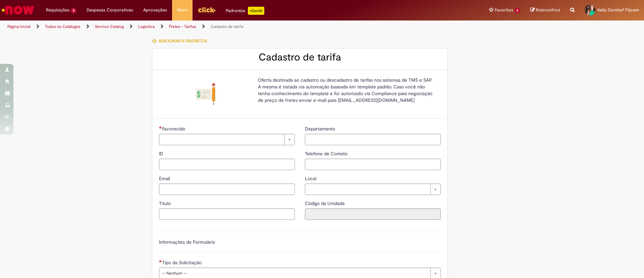 The height and width of the screenshot is (278, 644). What do you see at coordinates (187, 242) in the screenshot?
I see `label: Informações de Formulário` at bounding box center [187, 242].